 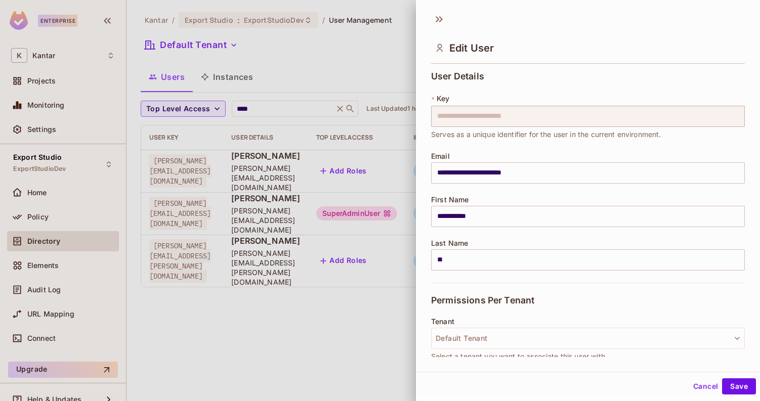 What do you see at coordinates (443, 322) in the screenshot?
I see `span: Tenant` at bounding box center [443, 322].